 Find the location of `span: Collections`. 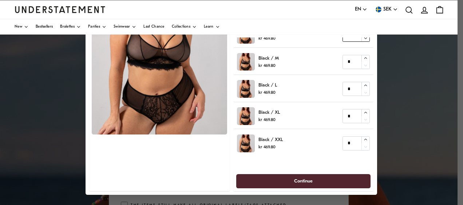

span: Collections is located at coordinates (181, 27).